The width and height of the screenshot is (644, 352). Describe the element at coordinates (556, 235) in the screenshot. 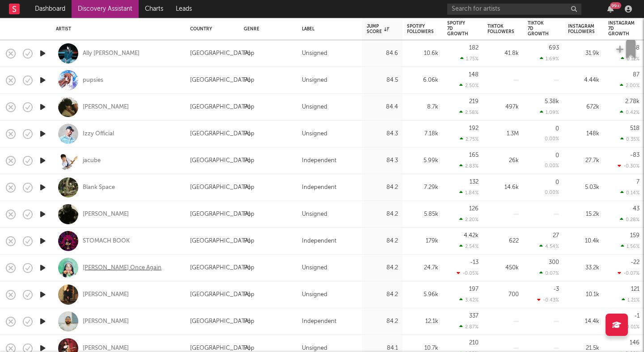

I see `div: 27` at that location.